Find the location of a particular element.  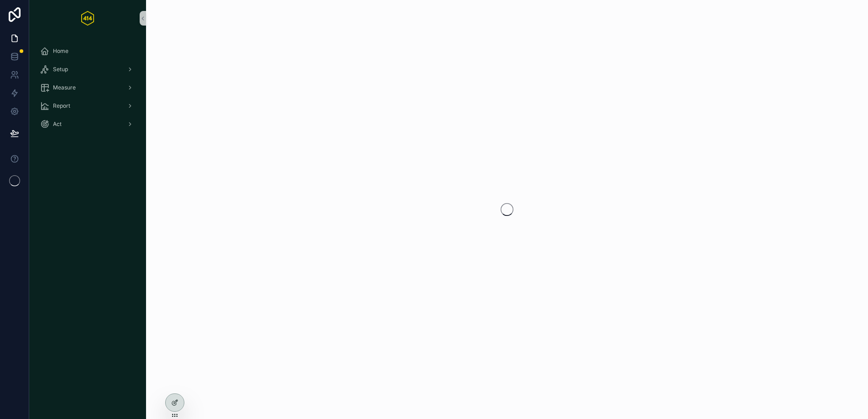

span: Report is located at coordinates (62, 106).